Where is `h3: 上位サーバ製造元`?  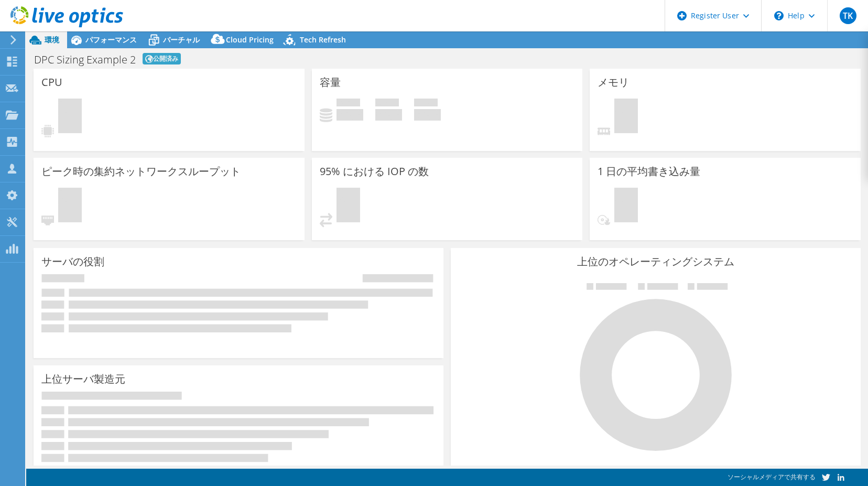
h3: 上位サーバ製造元 is located at coordinates (83, 379).